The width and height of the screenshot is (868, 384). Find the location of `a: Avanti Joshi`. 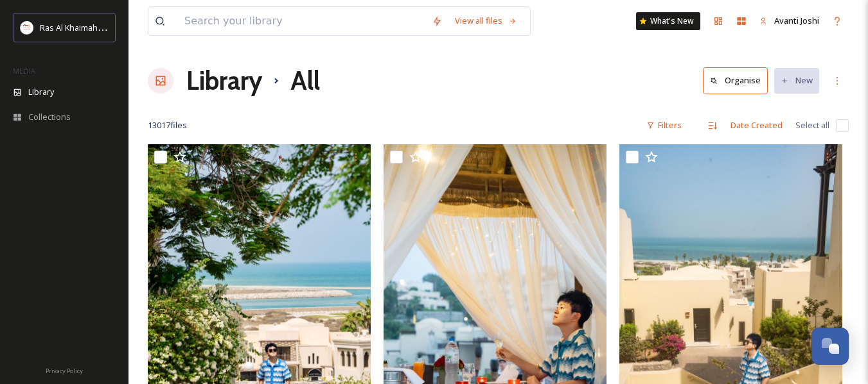

a: Avanti Joshi is located at coordinates (789, 20).